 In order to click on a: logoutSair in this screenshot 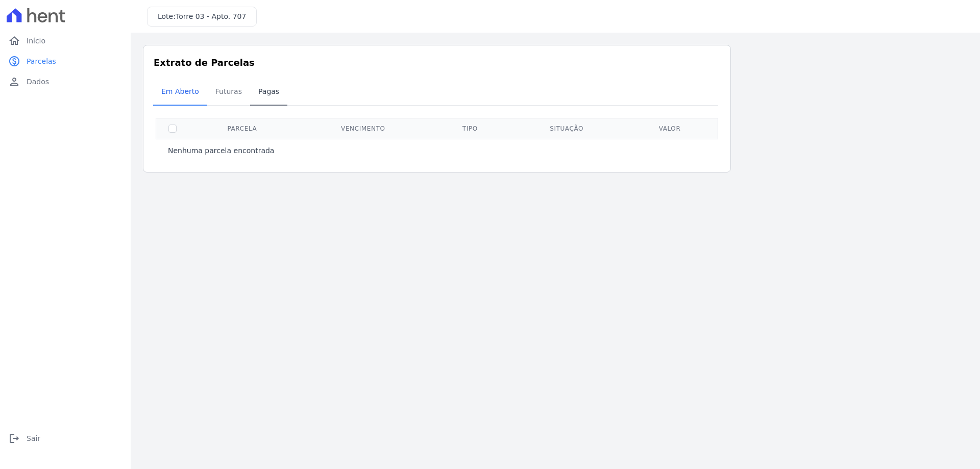, I will do `click(66, 439)`.